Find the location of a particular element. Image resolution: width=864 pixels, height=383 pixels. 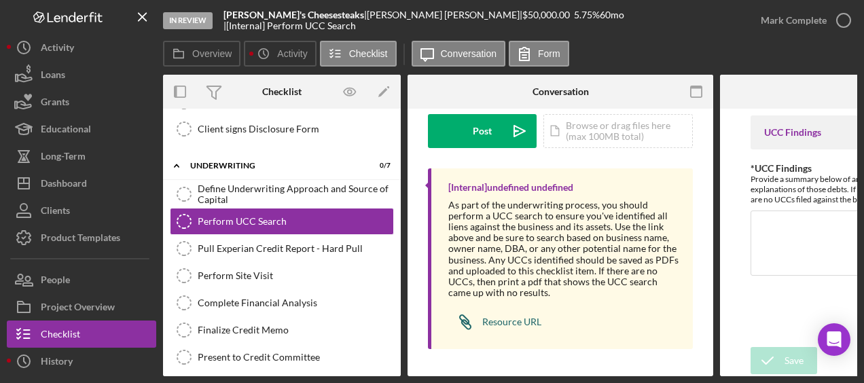

div: Define Underwriting Approach and Source of Capital is located at coordinates (296, 194).